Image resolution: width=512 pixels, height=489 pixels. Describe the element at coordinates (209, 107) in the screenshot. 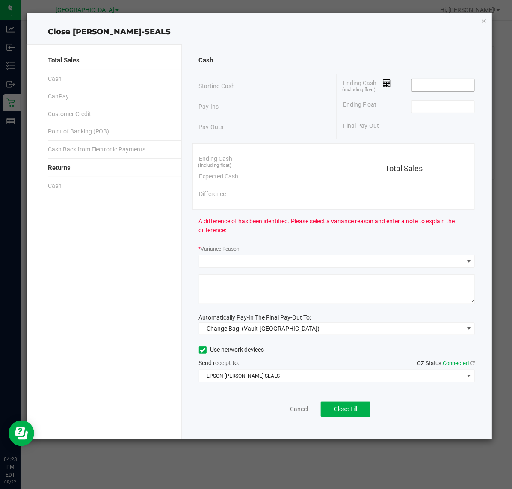

I see `span: Pay-Ins` at that location.